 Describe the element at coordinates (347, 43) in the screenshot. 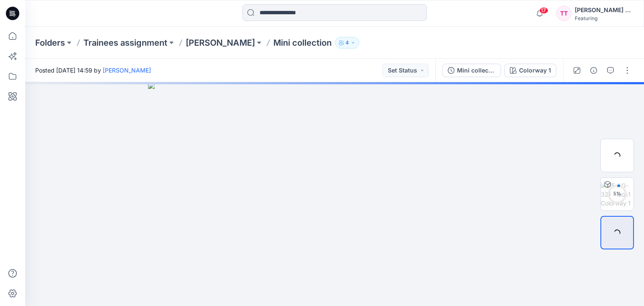

I see `button: 4` at that location.